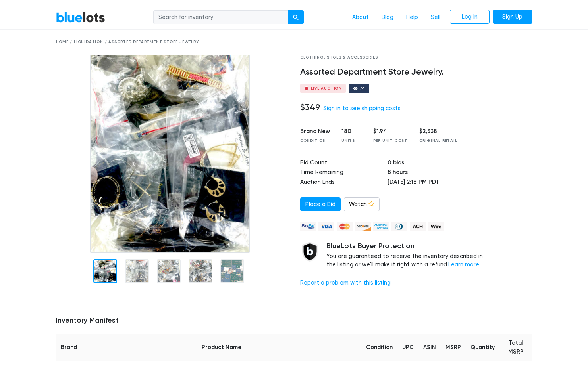 This screenshot has height=365, width=588. I want to click on h4: $349, so click(310, 108).